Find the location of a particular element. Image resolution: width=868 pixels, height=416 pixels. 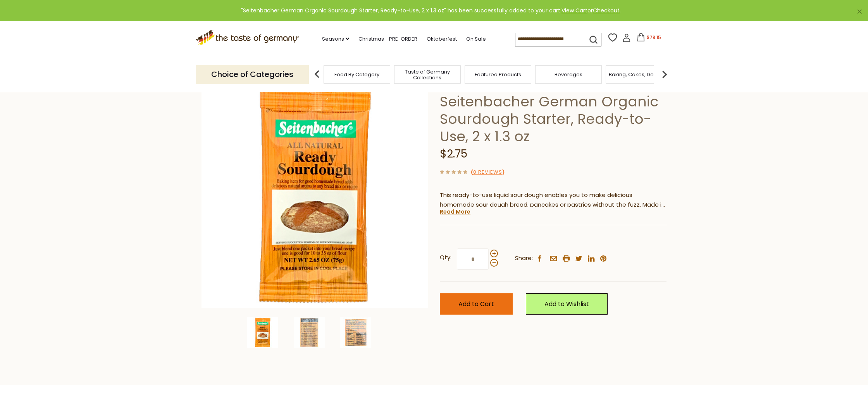

span: Beverages is located at coordinates (568, 74).